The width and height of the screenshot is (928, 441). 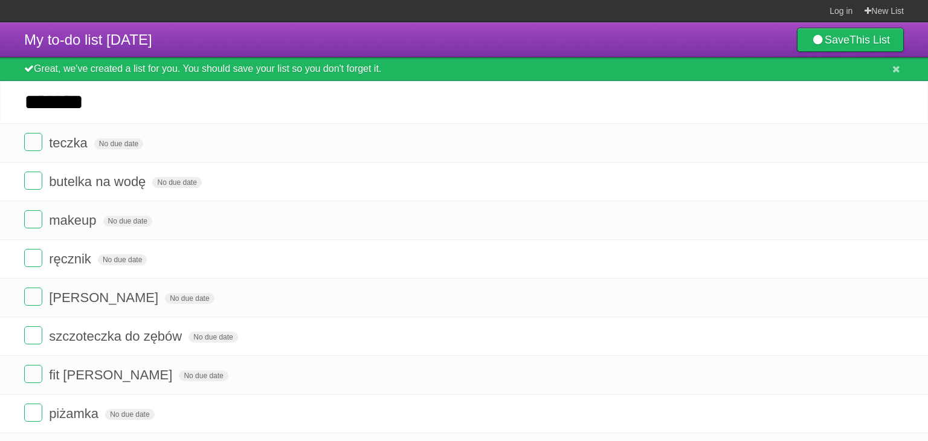 What do you see at coordinates (75, 413) in the screenshot?
I see `span: piżamka` at bounding box center [75, 413].